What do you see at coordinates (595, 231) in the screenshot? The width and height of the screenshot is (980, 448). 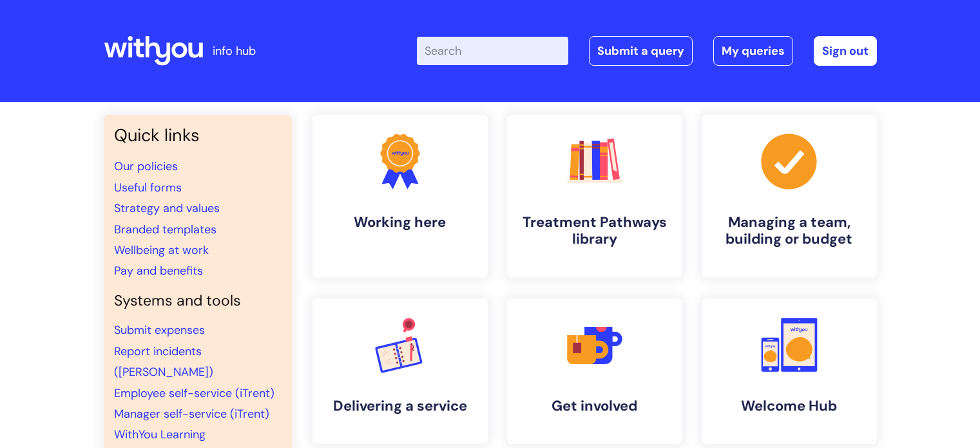 I see `h4: Treatment Pathways library` at bounding box center [595, 231].